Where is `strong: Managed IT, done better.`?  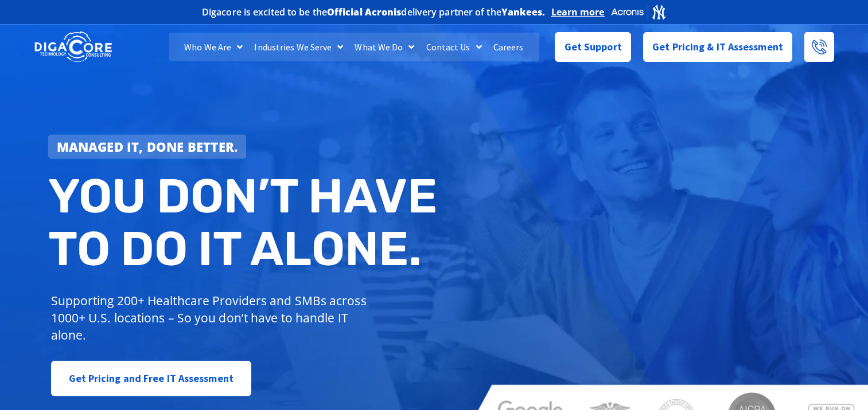
strong: Managed IT, done better. is located at coordinates (147, 146).